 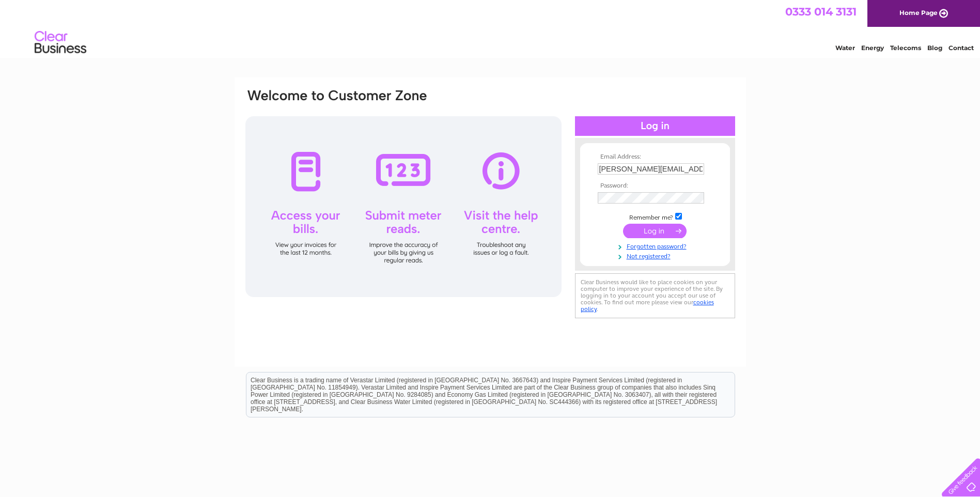 I want to click on a: cookies policy, so click(x=648, y=306).